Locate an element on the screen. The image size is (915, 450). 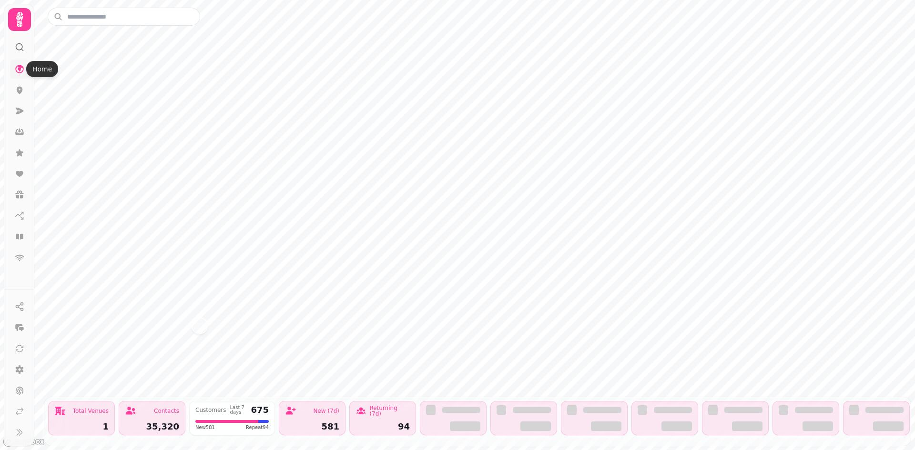
div: 1 is located at coordinates (82, 427).